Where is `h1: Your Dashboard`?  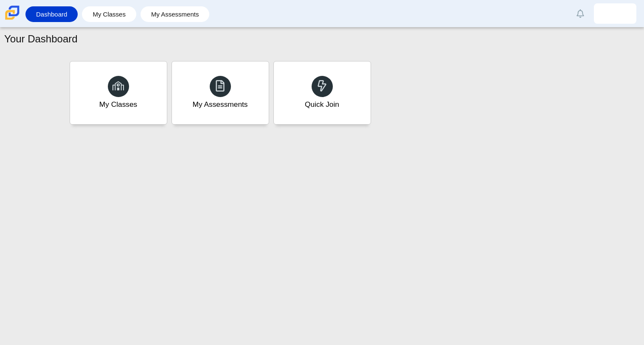
h1: Your Dashboard is located at coordinates (41, 39).